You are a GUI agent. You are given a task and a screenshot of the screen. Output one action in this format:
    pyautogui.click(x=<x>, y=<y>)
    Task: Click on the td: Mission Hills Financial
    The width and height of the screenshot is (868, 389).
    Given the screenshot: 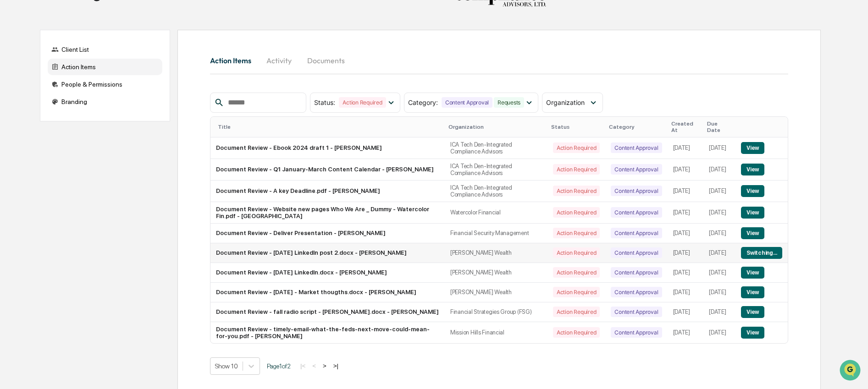 What is the action you would take?
    pyautogui.click(x=496, y=333)
    